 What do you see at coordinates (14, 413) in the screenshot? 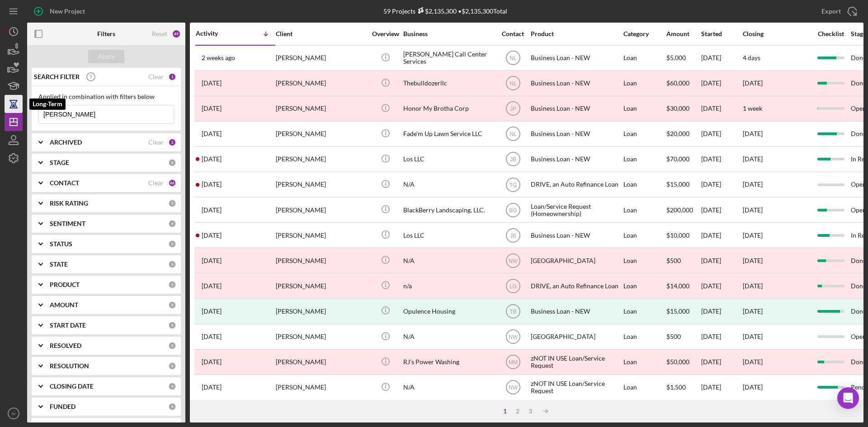
I see `button: IV` at bounding box center [14, 413].